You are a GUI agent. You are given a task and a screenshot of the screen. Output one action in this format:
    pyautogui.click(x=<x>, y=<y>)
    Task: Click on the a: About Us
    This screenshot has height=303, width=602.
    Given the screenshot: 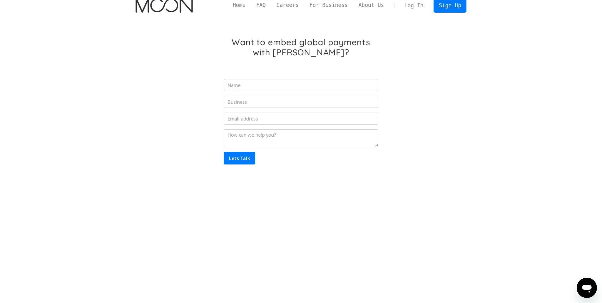 What is the action you would take?
    pyautogui.click(x=371, y=5)
    